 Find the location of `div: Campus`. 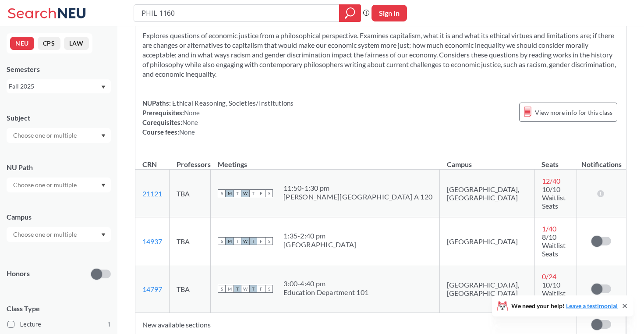

div: Campus is located at coordinates (59, 217).